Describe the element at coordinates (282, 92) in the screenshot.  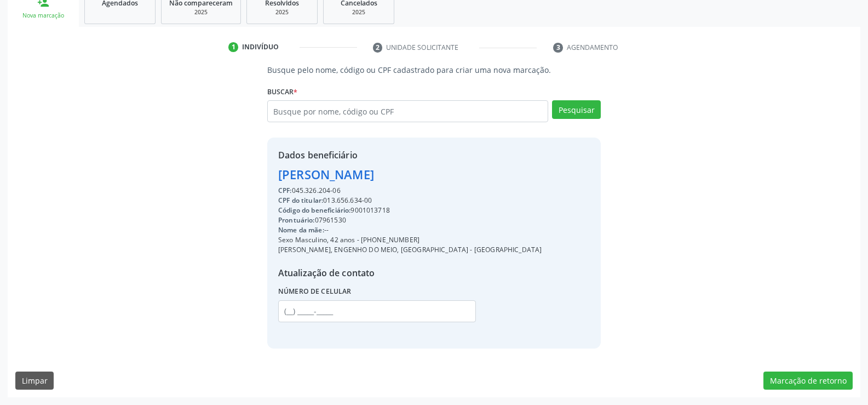
I see `label: Buscar` at that location.